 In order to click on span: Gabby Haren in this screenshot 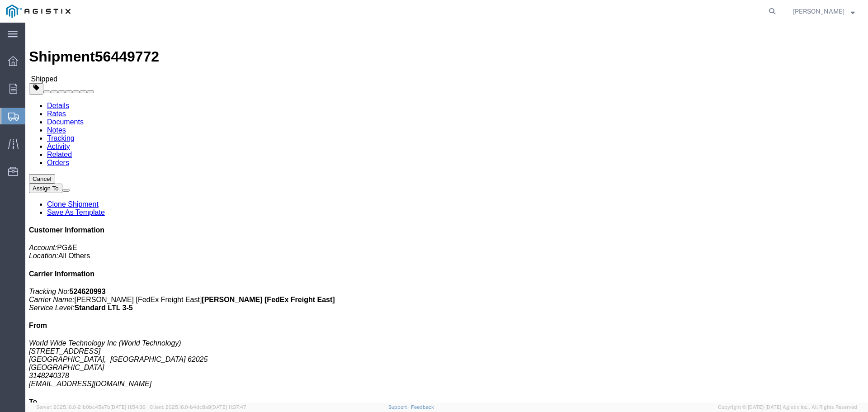, I will do `click(820, 11)`.